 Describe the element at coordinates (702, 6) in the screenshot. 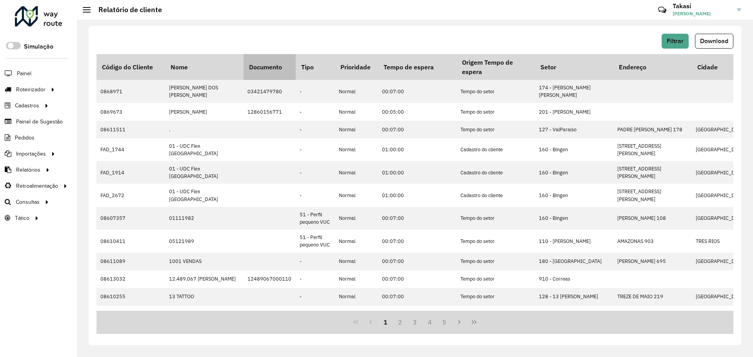

I see `h3: Takasi` at that location.